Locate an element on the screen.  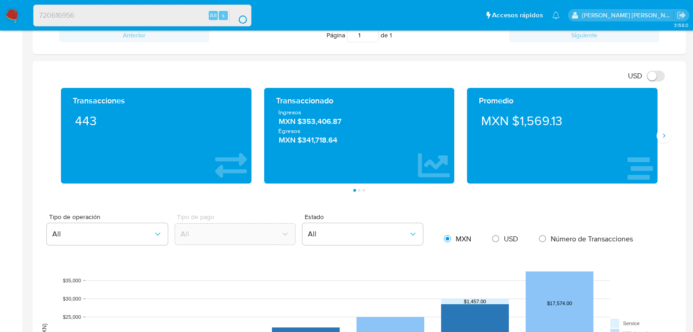
span: Página de is located at coordinates (359, 35).